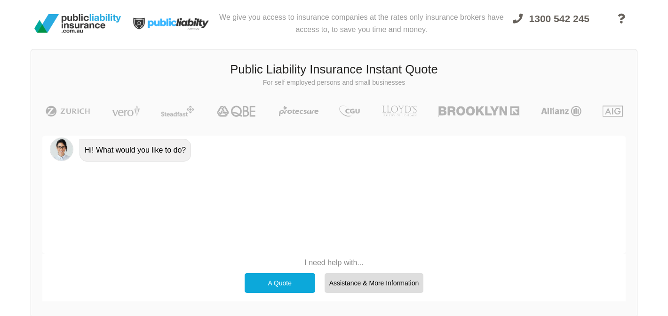  I want to click on img: Zurich | Public Liability Insurance, so click(68, 111).